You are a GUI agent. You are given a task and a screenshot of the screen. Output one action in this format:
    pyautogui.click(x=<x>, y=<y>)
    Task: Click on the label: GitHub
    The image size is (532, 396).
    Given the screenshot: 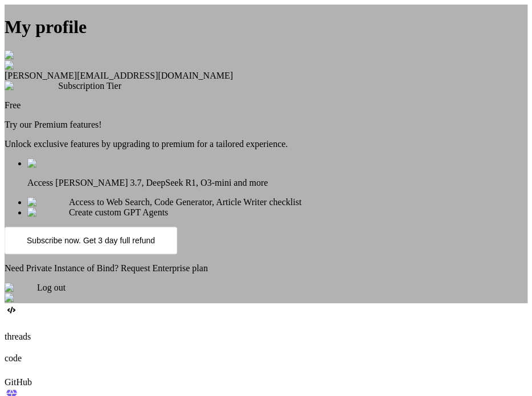 What is the action you would take?
    pyautogui.click(x=18, y=382)
    